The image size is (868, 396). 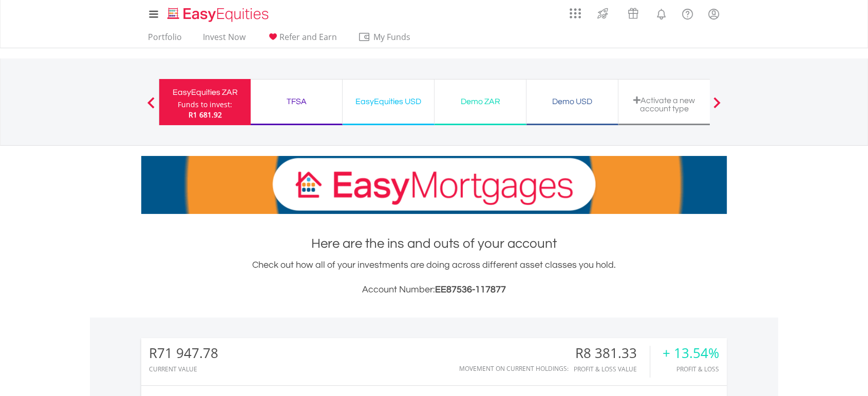 I want to click on div: Demo ZAR, so click(x=480, y=101).